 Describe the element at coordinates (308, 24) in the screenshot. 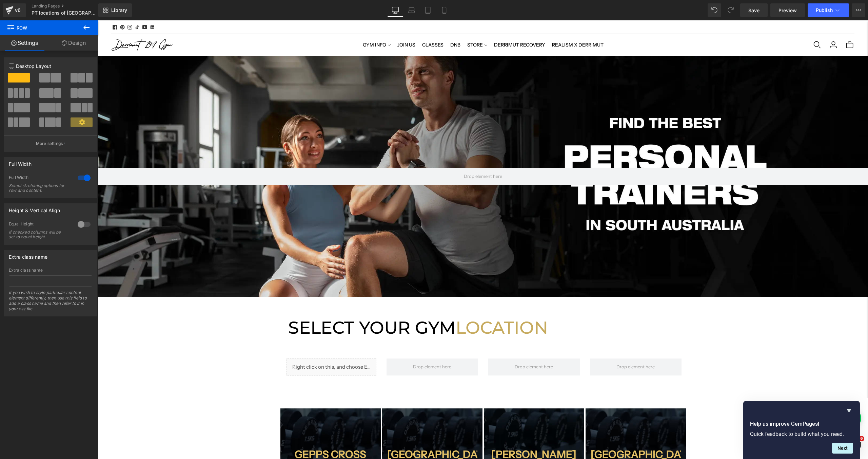

I see `a: JOIN US` at that location.